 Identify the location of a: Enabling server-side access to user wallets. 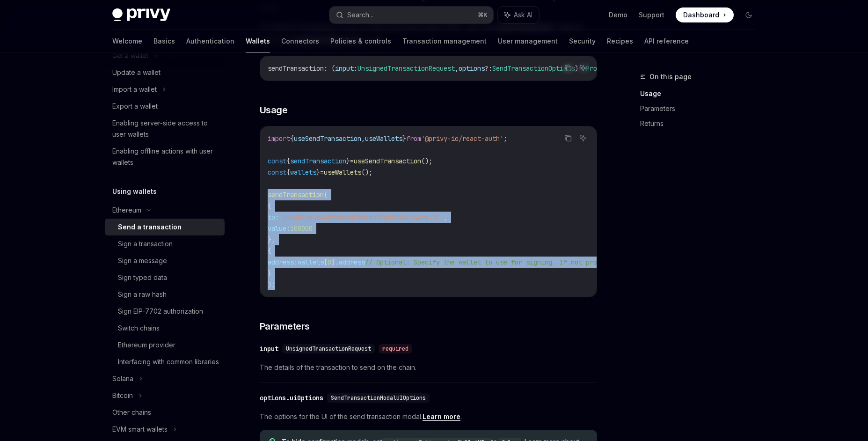
(164, 129).